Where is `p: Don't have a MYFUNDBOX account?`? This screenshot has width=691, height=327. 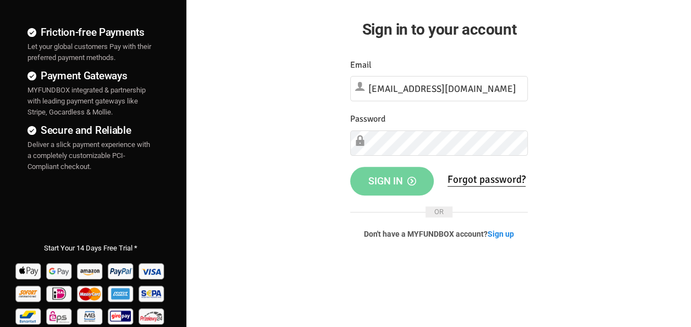 p: Don't have a MYFUNDBOX account? is located at coordinates (439, 234).